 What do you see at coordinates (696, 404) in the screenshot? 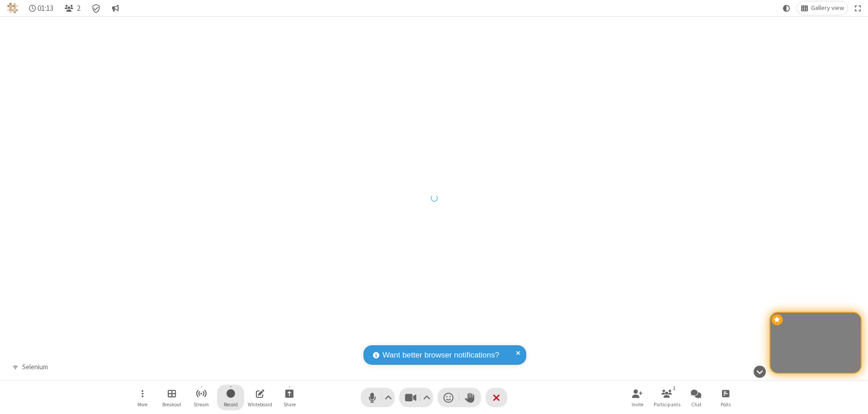
I see `span: Chat` at bounding box center [696, 404].